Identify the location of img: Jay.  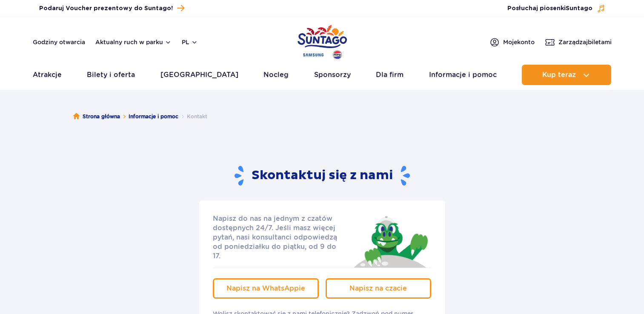
(390, 241).